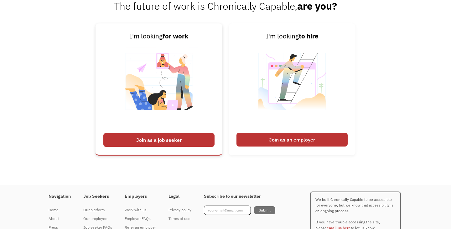 The image size is (451, 229). What do you see at coordinates (59, 210) in the screenshot?
I see `div: Home` at bounding box center [59, 210].